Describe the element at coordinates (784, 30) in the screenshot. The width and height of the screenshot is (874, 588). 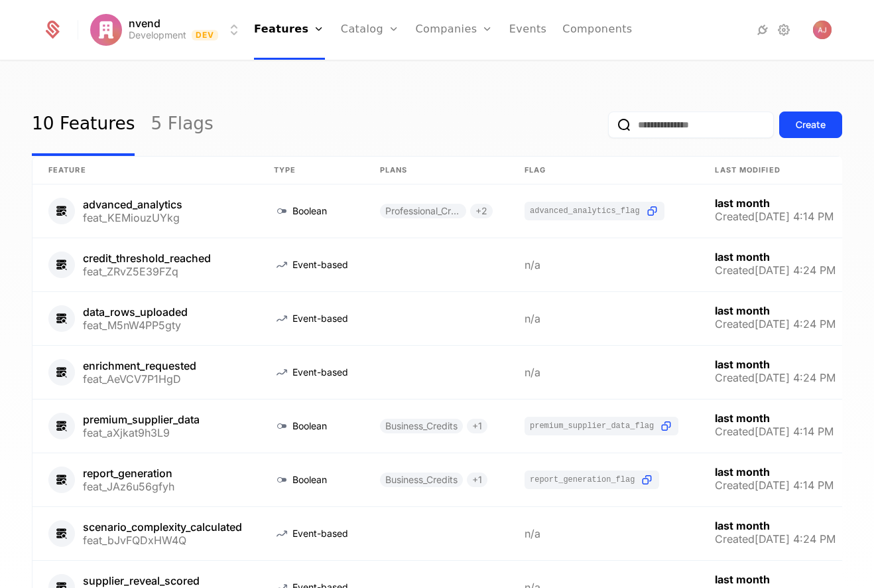
I see `a: Settings` at that location.